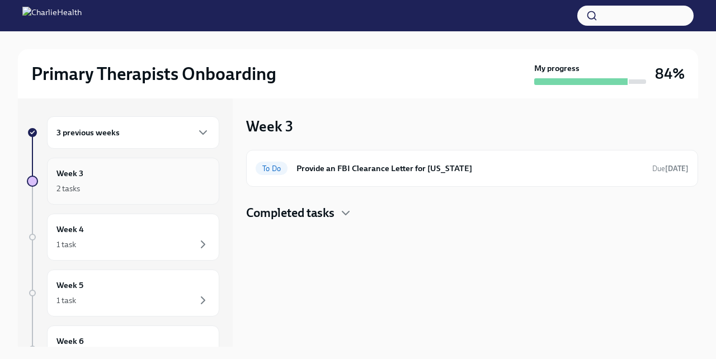 The width and height of the screenshot is (716, 359). Describe the element at coordinates (70, 341) in the screenshot. I see `h6: Week 6` at that location.